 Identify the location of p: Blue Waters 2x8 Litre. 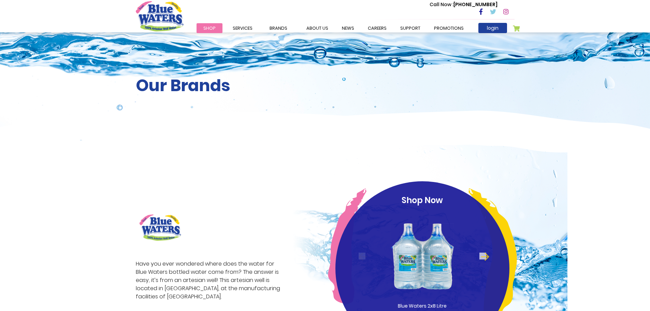
(422, 306).